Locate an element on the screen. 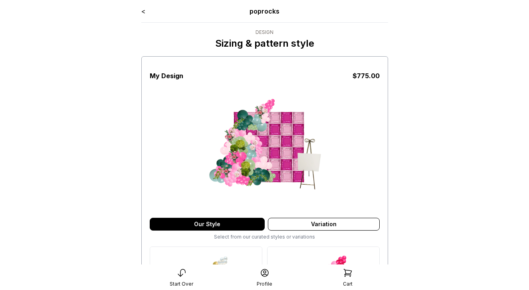 The image size is (529, 290). div: Variation is located at coordinates (324, 224).